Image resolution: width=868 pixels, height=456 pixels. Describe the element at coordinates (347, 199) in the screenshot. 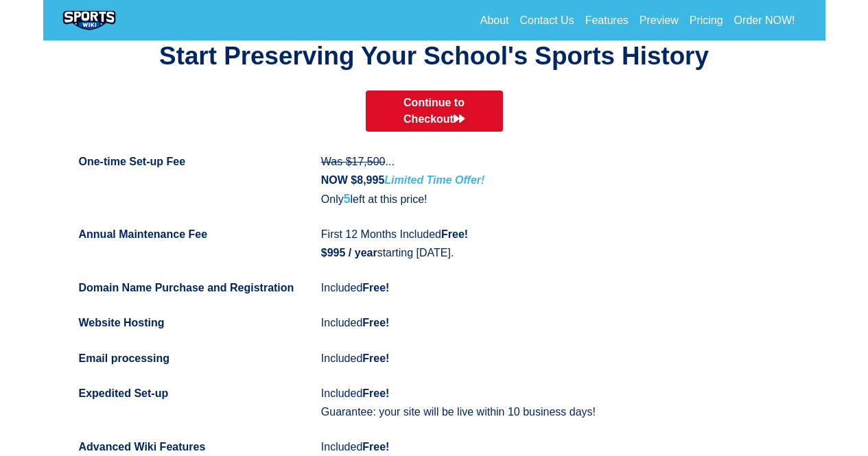

I see `span: 5` at that location.